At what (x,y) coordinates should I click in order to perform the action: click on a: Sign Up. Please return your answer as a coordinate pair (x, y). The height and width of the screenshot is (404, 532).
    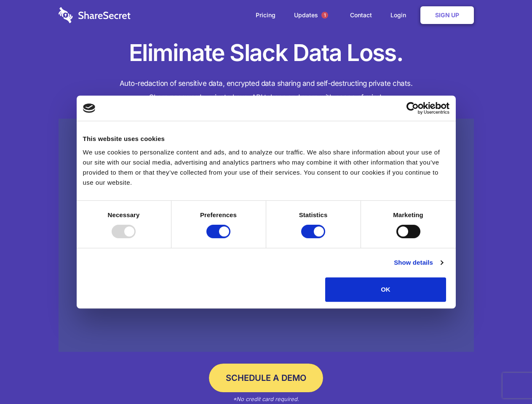
    Looking at the image, I should click on (447, 15).